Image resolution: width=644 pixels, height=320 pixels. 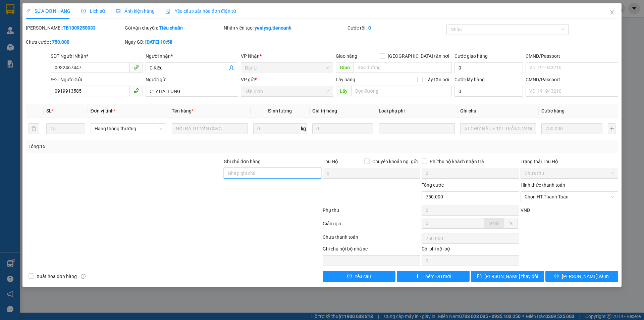 I want to click on button: plus, so click(x=612, y=129).